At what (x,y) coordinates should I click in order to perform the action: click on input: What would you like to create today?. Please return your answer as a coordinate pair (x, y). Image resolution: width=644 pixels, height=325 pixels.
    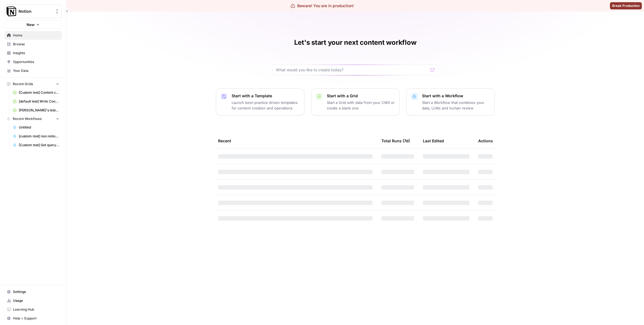
    Looking at the image, I should click on (352, 70).